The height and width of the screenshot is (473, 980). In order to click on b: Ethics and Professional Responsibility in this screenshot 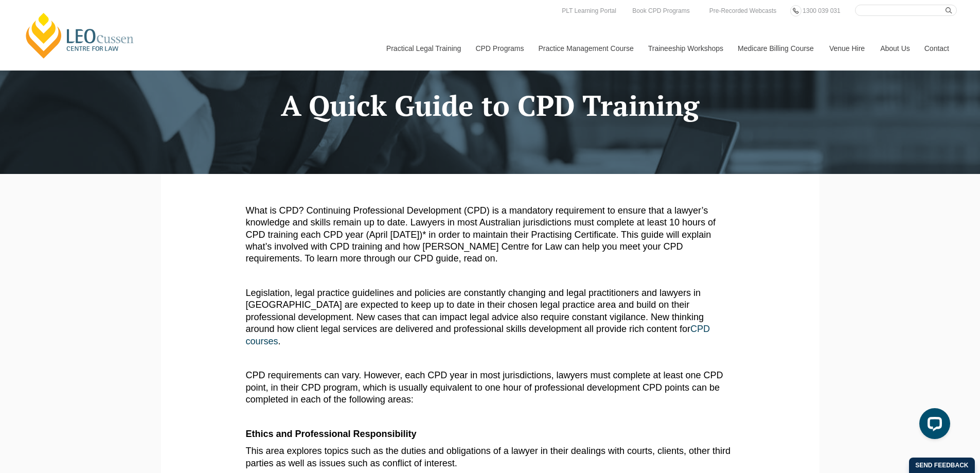, I will do `click(331, 434)`.